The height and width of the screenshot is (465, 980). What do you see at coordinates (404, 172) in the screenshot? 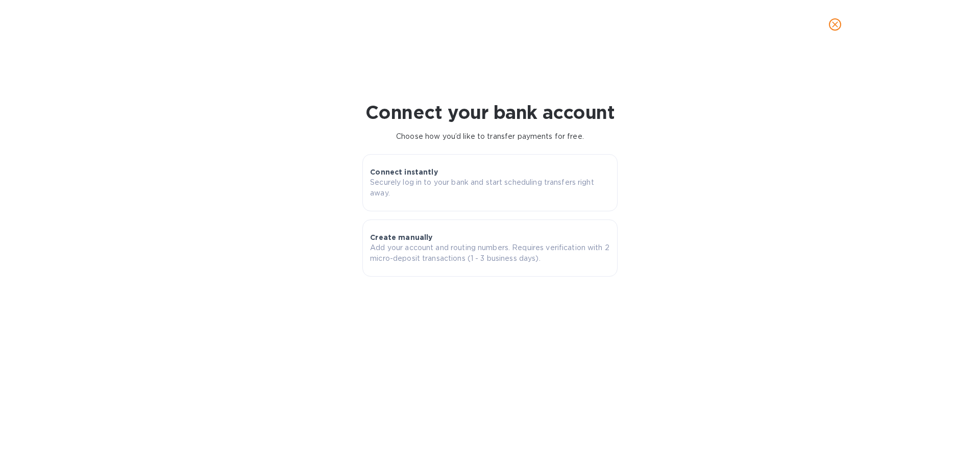
I see `p: Connect instantly` at bounding box center [404, 172].